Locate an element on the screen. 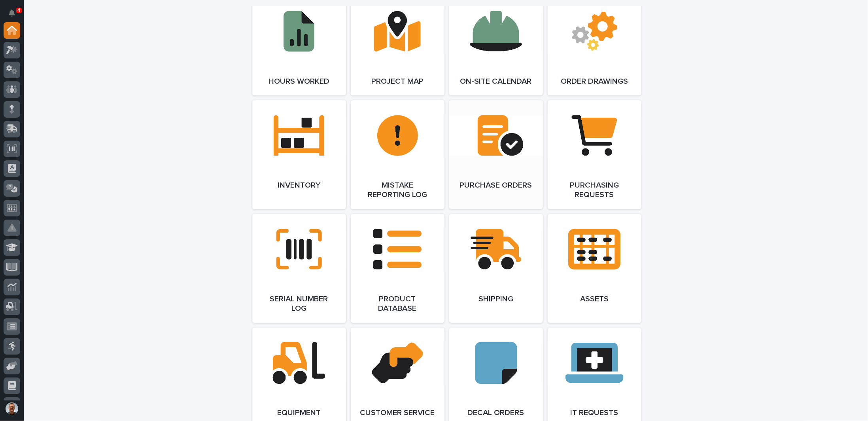  a: Product Database is located at coordinates (397, 268).